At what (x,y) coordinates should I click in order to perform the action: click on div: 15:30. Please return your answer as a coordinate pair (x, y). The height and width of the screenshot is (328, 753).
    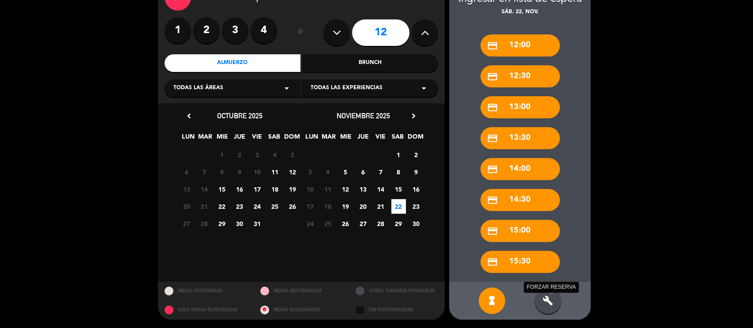
    Looking at the image, I should click on (520, 262).